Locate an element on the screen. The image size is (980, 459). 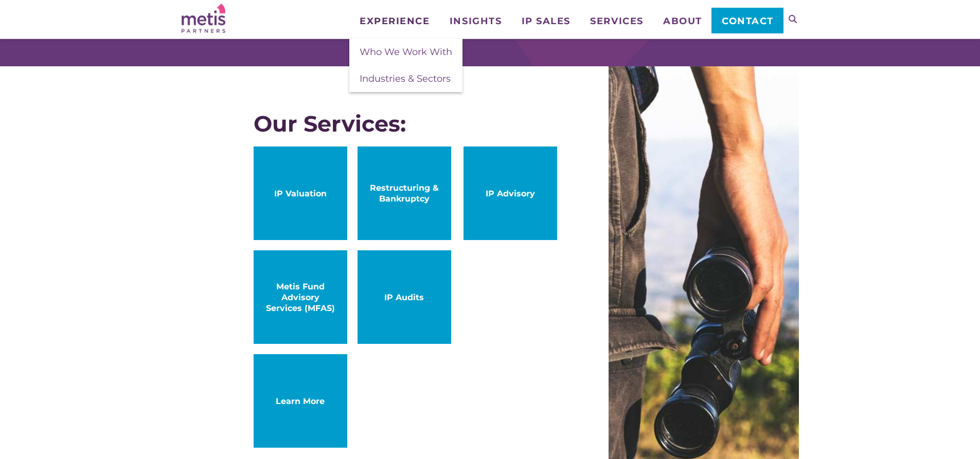
img: Metis Partners is located at coordinates (203, 18).